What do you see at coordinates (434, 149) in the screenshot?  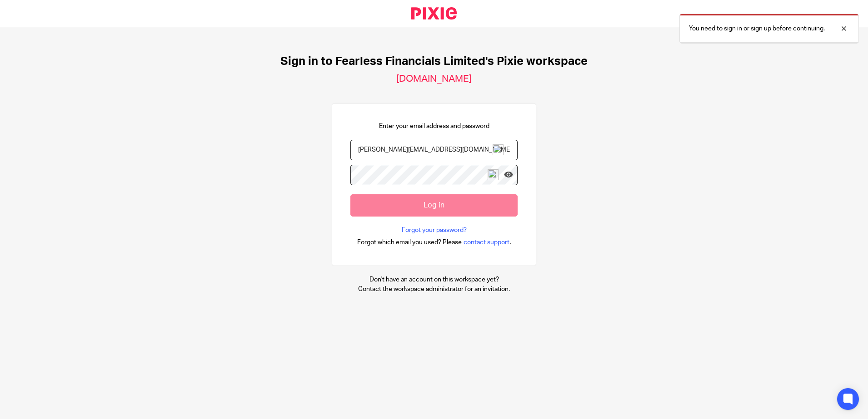 I see `input: name@example.com` at bounding box center [434, 149].